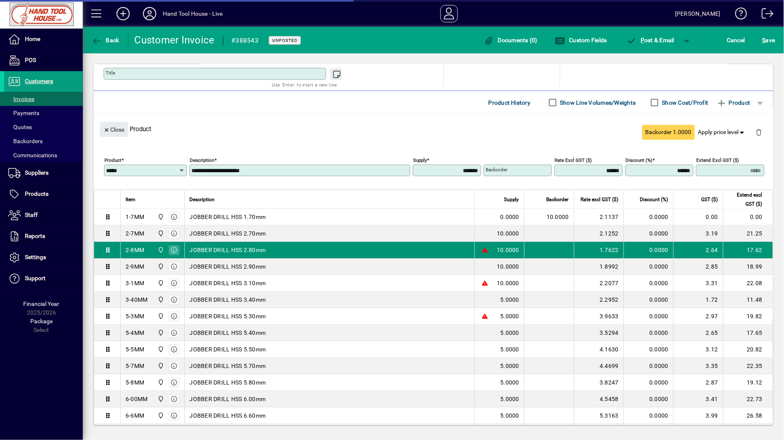  I want to click on a: Payments, so click(43, 113).